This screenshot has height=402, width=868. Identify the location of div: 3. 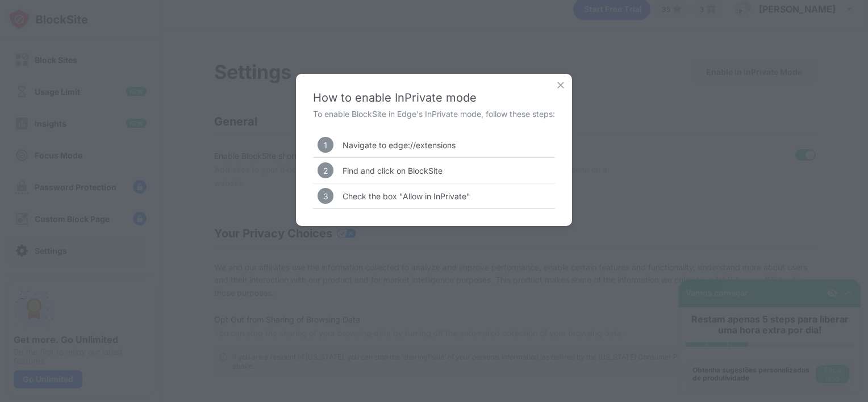
(326, 196).